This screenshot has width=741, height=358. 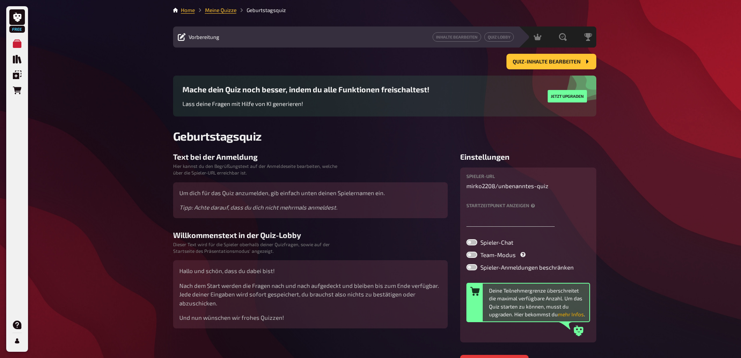 What do you see at coordinates (188, 10) in the screenshot?
I see `a: Home` at bounding box center [188, 10].